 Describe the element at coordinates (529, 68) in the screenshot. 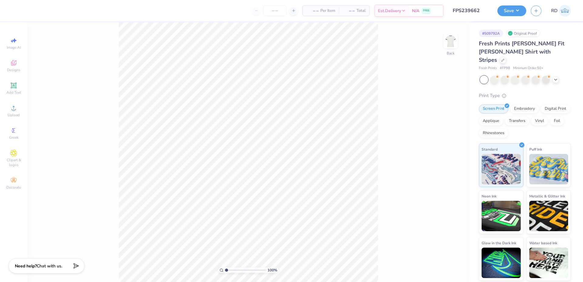

I see `span: Minimum Order: 50 +` at that location.